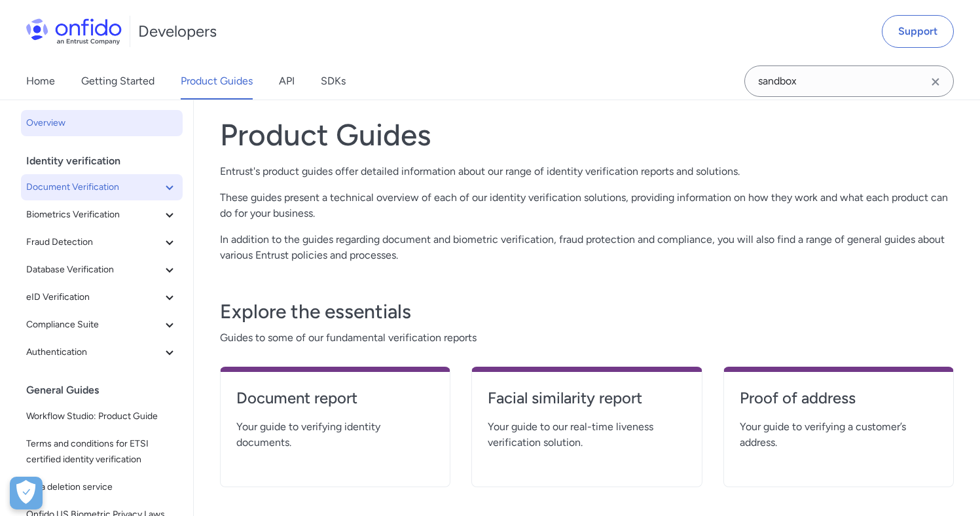  I want to click on span: Overview, so click(102, 123).